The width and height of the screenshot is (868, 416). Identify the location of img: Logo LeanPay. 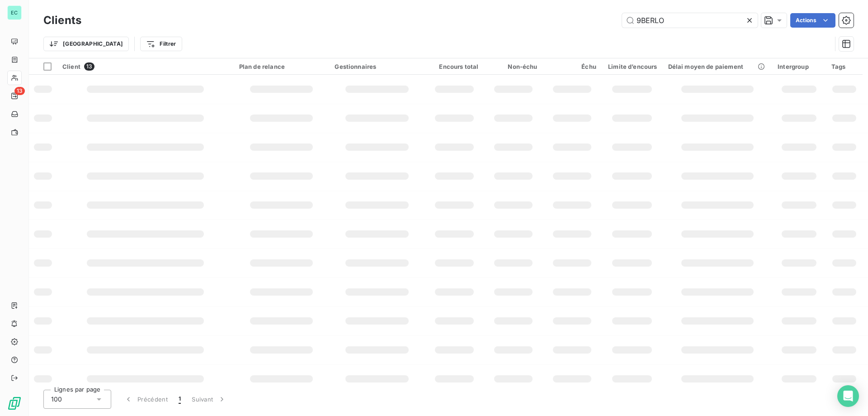
(15, 403).